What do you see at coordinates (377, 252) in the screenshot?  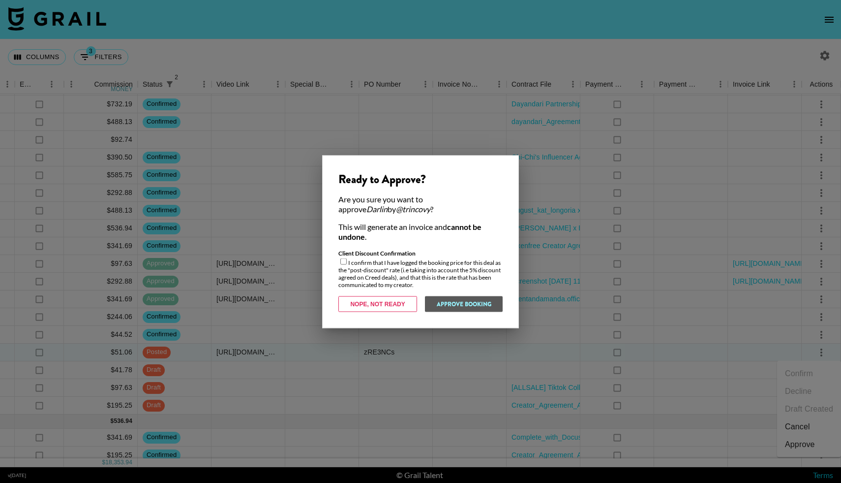 I see `strong: Client Discount Confirmation` at bounding box center [377, 252].